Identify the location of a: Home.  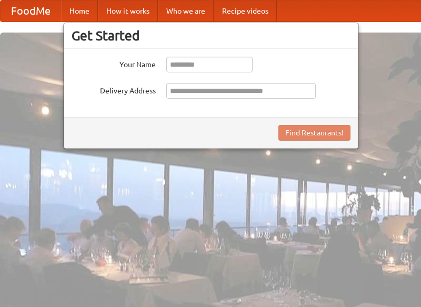
(79, 11).